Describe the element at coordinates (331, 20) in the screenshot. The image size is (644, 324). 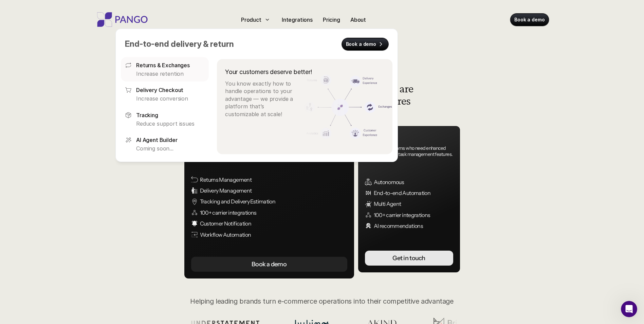
I see `p: Pricing` at that location.